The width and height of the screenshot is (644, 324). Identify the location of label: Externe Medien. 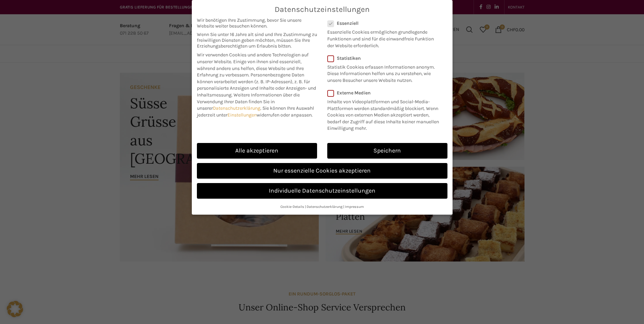
(385, 93).